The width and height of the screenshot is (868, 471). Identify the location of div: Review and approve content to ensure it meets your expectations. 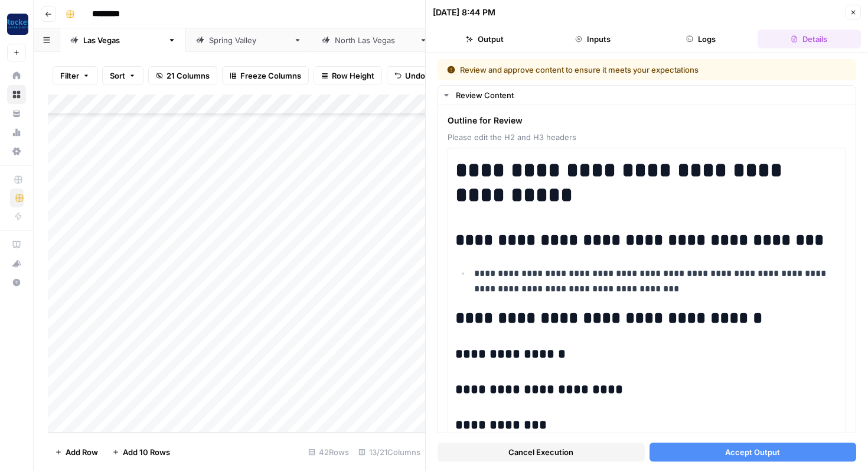
(610, 70).